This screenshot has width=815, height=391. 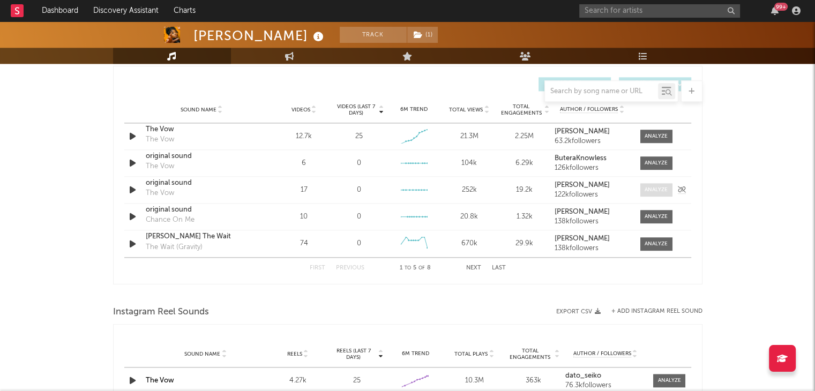 What do you see at coordinates (304, 190) in the screenshot?
I see `div: 17` at bounding box center [304, 190].